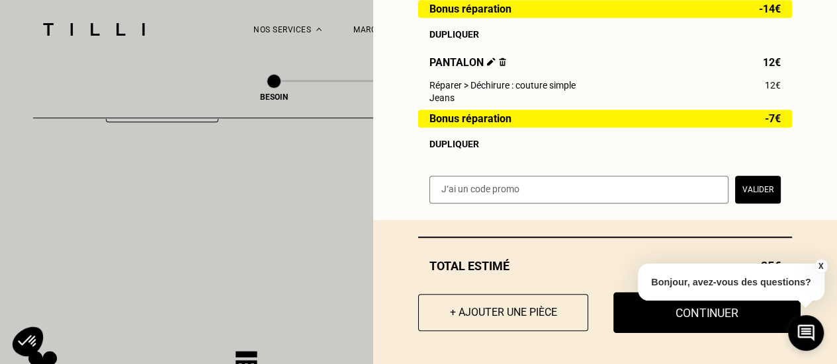 This screenshot has height=364, width=837. I want to click on button: + Ajouter une pièce, so click(503, 313).